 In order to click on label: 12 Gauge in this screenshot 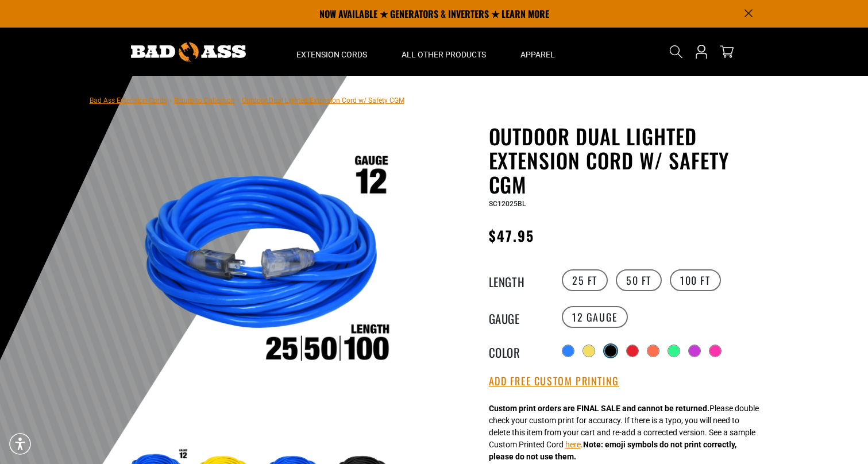, I will do `click(594, 317)`.